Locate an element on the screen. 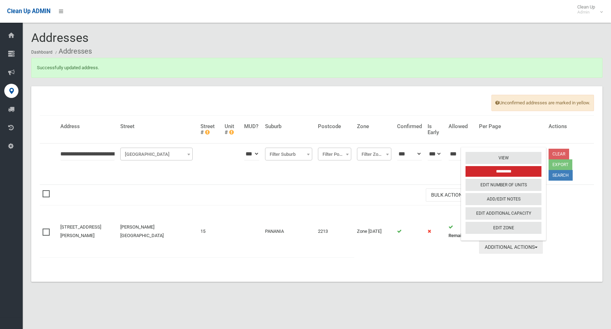  td: 15 is located at coordinates (210, 231).